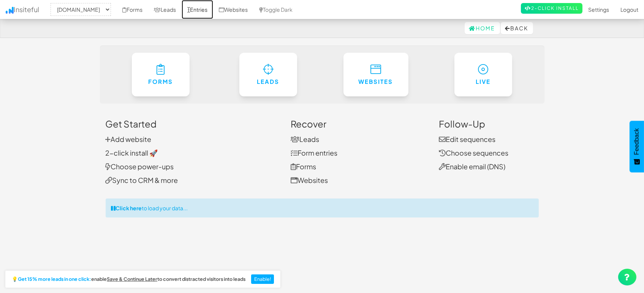 The height and width of the screenshot is (293, 644). What do you see at coordinates (128, 279) in the screenshot?
I see `h2: 💡 enable to convert distracted visitors into leads` at bounding box center [128, 279].